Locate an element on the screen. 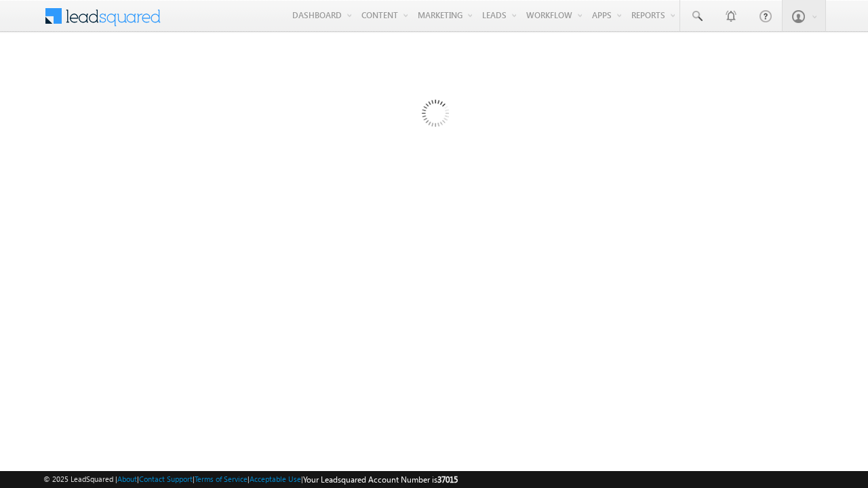 The width and height of the screenshot is (868, 488). a: About is located at coordinates (127, 478).